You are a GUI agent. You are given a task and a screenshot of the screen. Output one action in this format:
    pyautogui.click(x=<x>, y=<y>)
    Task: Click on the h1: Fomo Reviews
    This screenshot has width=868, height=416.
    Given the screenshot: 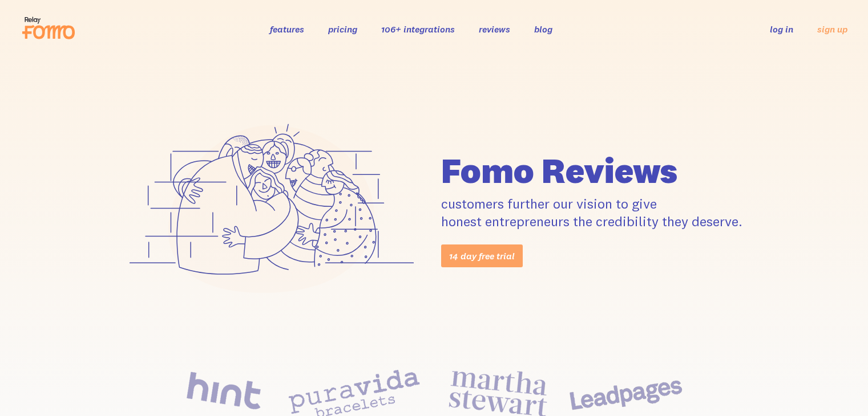 What is the action you would take?
    pyautogui.click(x=597, y=170)
    